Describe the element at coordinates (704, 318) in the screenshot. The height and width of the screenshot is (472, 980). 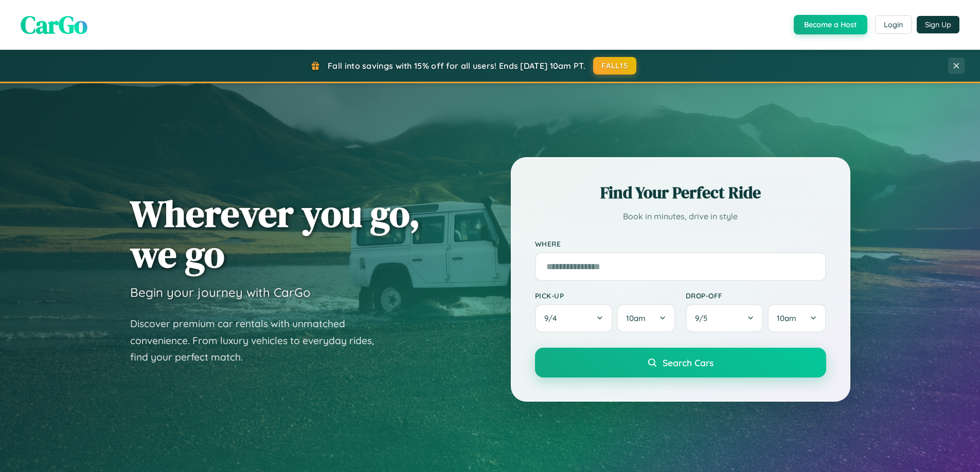
I see `span: 9 / 5` at that location.